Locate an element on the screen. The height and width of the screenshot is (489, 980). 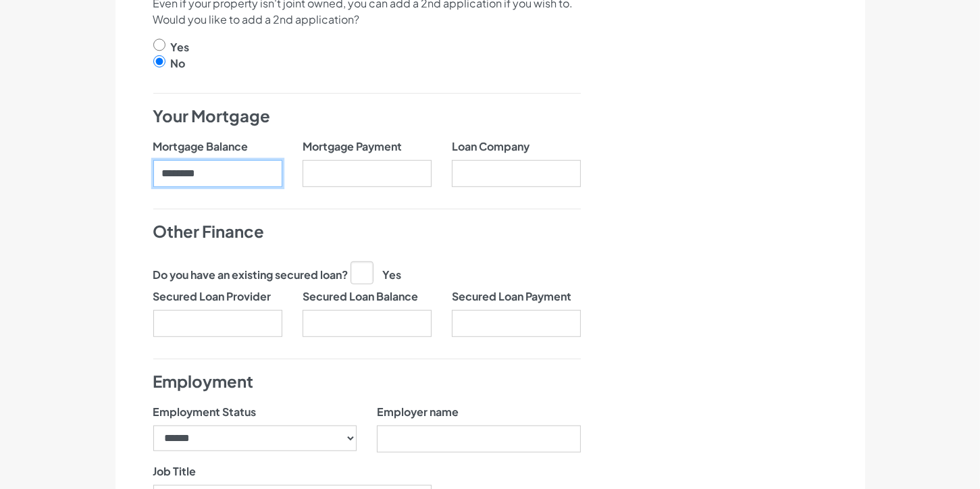
label: Employment Status is located at coordinates (204, 412).